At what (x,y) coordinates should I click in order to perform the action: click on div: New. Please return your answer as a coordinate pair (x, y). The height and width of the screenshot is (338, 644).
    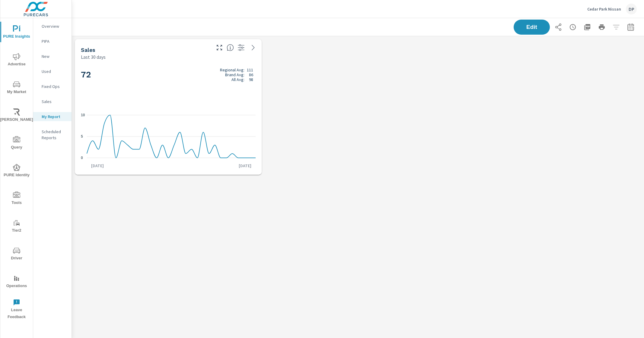
    Looking at the image, I should click on (52, 56).